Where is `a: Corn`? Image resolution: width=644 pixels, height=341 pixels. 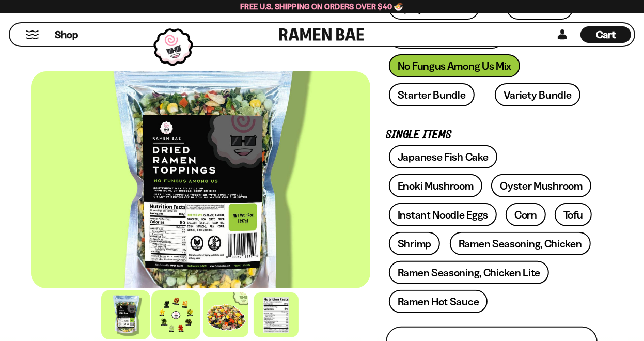 a: Corn is located at coordinates (526, 215).